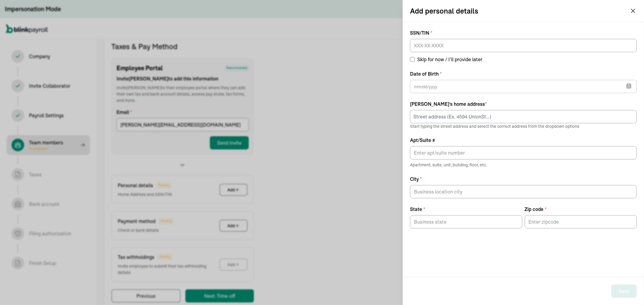 This screenshot has height=305, width=644. What do you see at coordinates (523, 191) in the screenshot?
I see `input: City` at bounding box center [523, 191].